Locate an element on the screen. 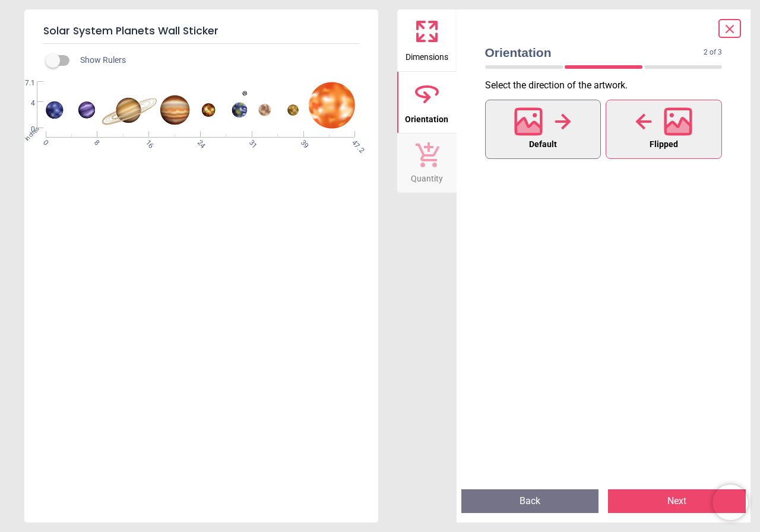 This screenshot has width=760, height=532. button: Dimensions is located at coordinates (427, 41).